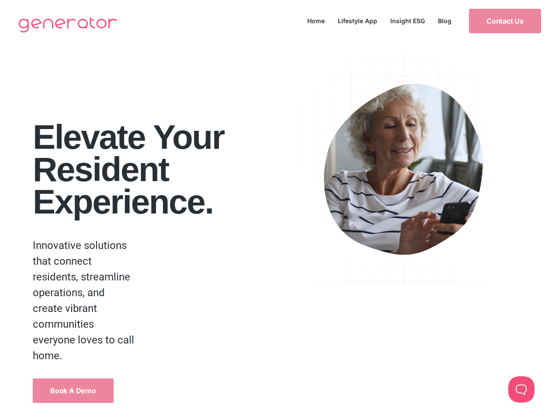 The height and width of the screenshot is (420, 552). I want to click on nav: Menu, so click(380, 21).